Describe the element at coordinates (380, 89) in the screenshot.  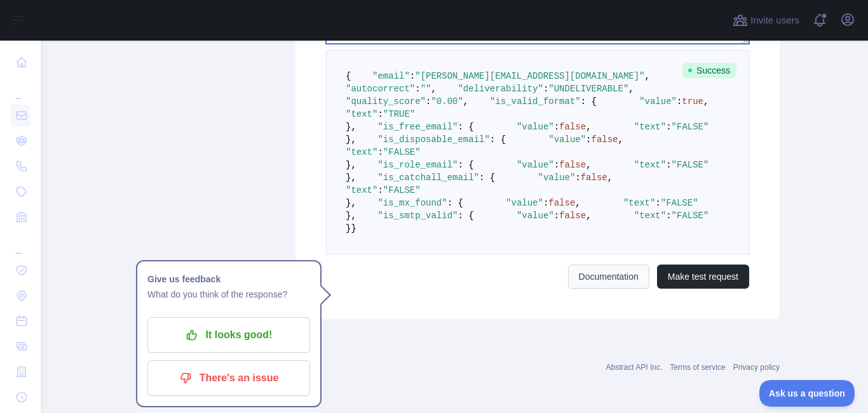
I see `span: "autocorrect"` at that location.